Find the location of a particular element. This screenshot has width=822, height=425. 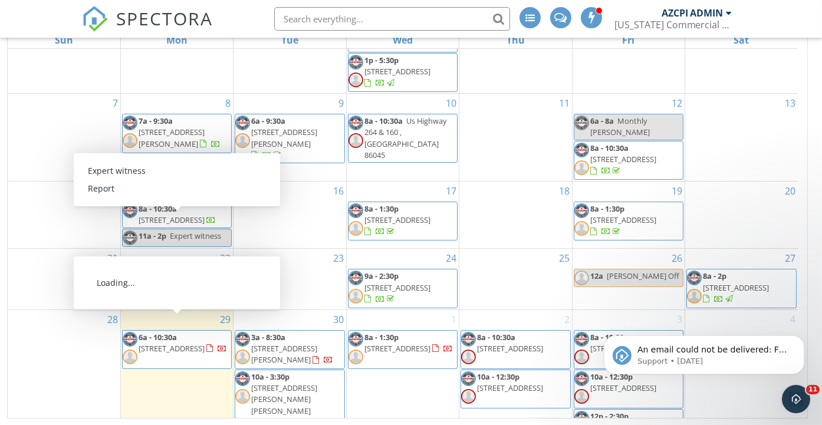

span: 11a - 2p is located at coordinates (152, 236).